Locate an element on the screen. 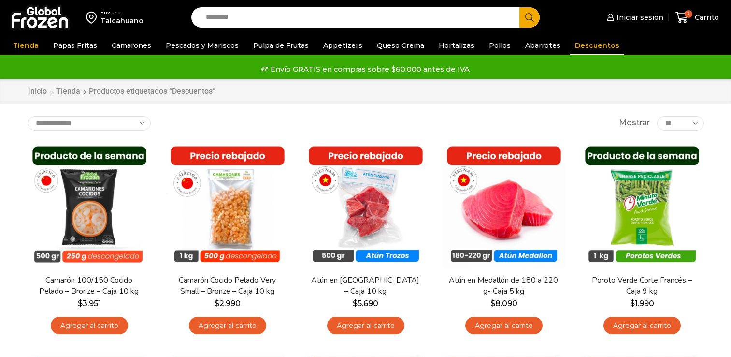 This screenshot has width=731, height=357. a: Poroto Verde Corte Francés – Caja 9 kg is located at coordinates (642, 286).